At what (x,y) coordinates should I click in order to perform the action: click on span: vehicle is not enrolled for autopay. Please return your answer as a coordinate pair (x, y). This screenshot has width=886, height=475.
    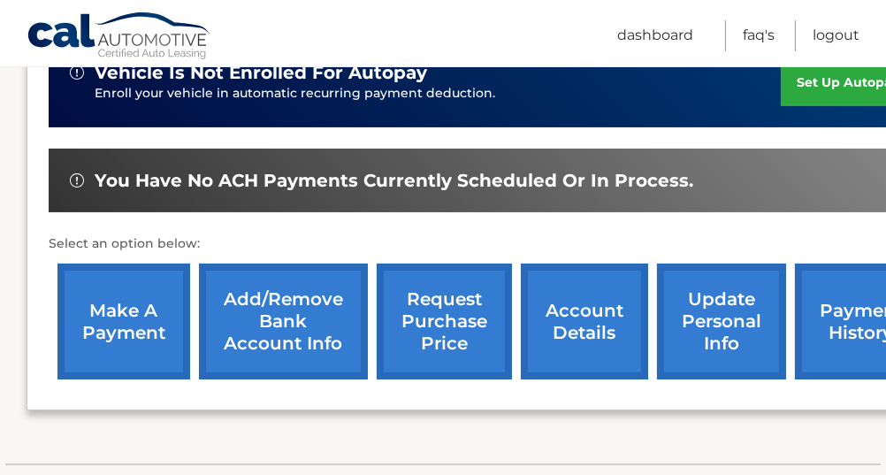
    Looking at the image, I should click on (261, 73).